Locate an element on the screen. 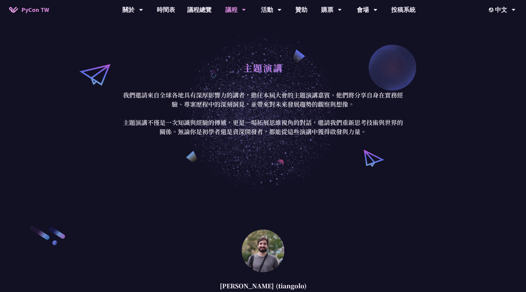 The image size is (526, 292). p: 我們邀請來自全球各地具有深厚影響力的講者，擔任本屆大會的主題演講嘉賓。他們將分享自身在實務經驗、專案歷程中的深刻洞見，並帶來對未來發展趨勢的觀察與想像。 主題演講不僅是一次知識與經驗的傳遞，更是... is located at coordinates (263, 113).